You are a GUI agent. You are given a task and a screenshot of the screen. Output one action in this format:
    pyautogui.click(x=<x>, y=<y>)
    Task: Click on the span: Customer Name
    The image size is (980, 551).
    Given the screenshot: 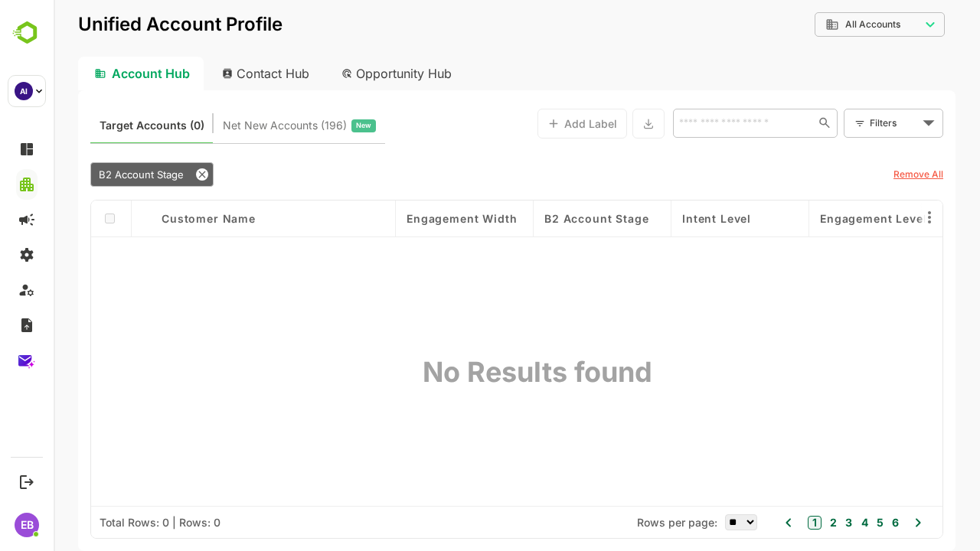 What is the action you would take?
    pyautogui.click(x=155, y=218)
    